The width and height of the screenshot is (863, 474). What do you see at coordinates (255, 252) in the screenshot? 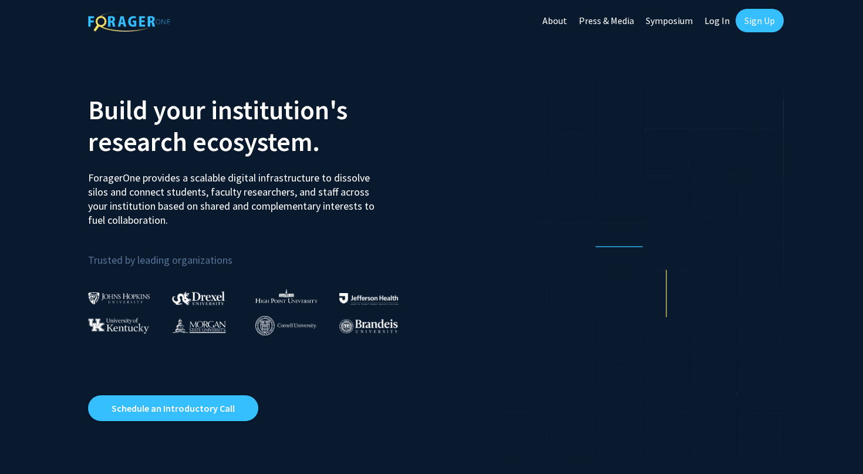
I see `p: Trusted by leading organizations` at bounding box center [255, 252].